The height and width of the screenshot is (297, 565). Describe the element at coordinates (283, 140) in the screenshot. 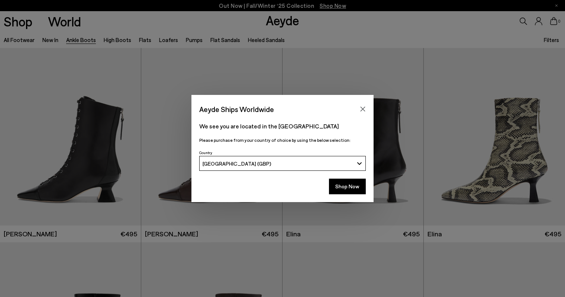

I see `p: Please purchase from your country of choice by using the below selection:` at that location.